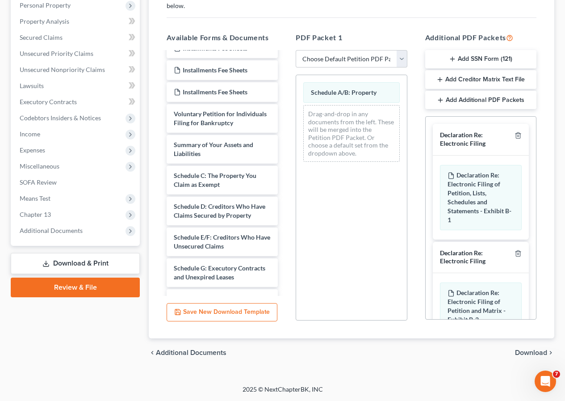 This screenshot has width=565, height=401. What do you see at coordinates (188, 352) in the screenshot?
I see `a: chevron_left Additional Documents` at bounding box center [188, 352].